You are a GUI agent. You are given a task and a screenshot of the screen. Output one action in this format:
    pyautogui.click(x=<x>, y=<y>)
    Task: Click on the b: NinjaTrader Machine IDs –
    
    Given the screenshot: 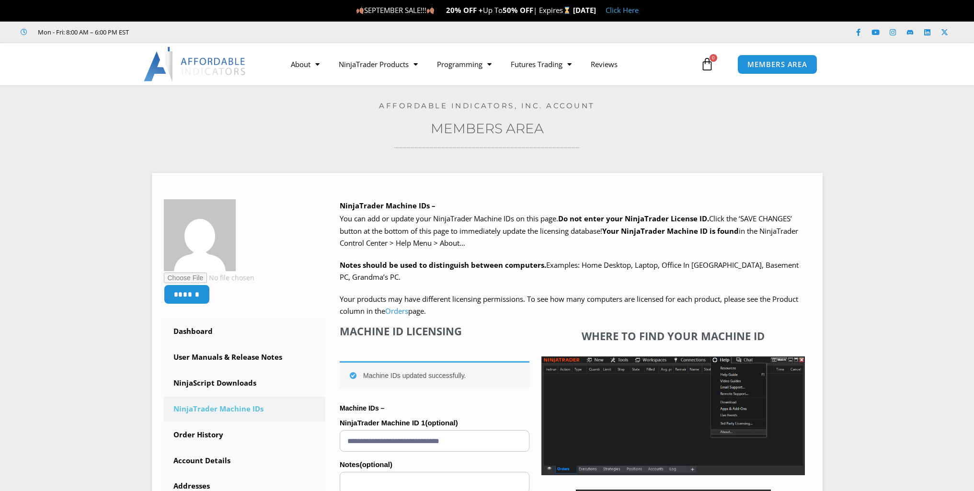 What is the action you would take?
    pyautogui.click(x=388, y=206)
    